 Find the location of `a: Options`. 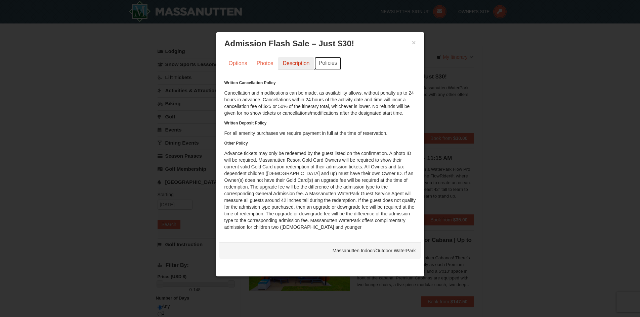

a: Options is located at coordinates (238, 63).